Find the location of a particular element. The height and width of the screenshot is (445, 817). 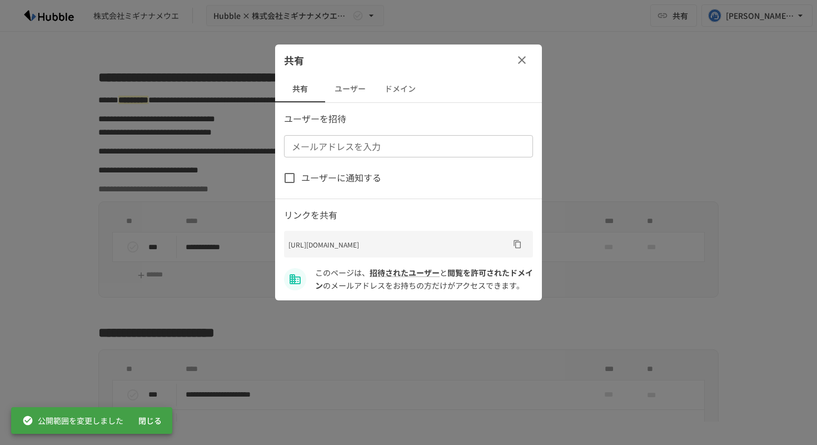

div: 共有 is located at coordinates (408, 60).